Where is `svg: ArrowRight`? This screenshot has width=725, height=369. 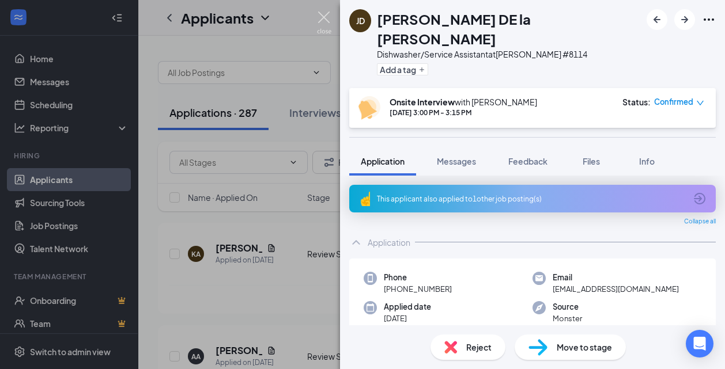 svg: ArrowRight is located at coordinates (685, 20).